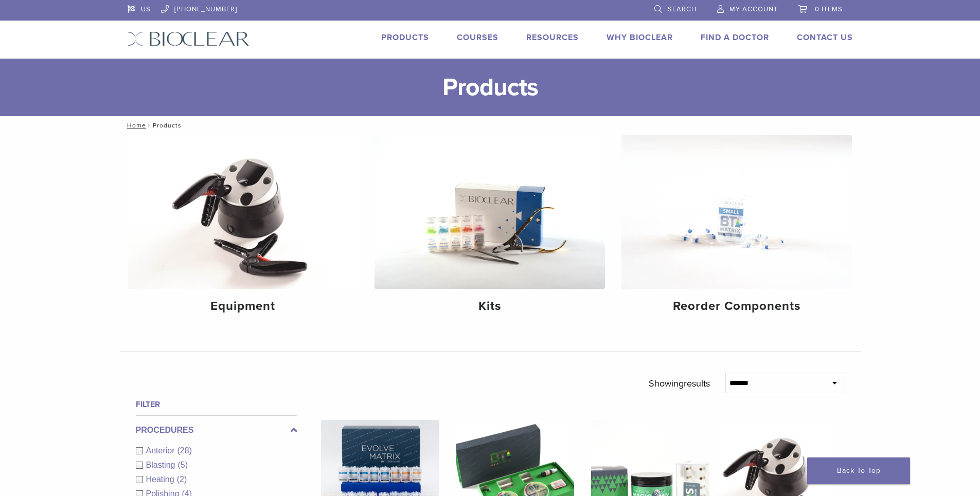  Describe the element at coordinates (491, 125) in the screenshot. I see `nav: Products` at that location.